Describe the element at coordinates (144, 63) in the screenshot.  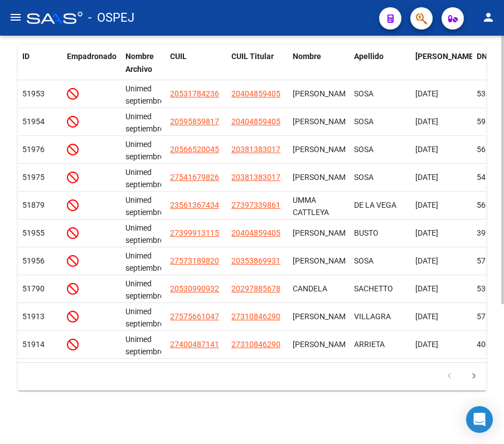
I see `datatable-header-cell: Nombre Archivo` at that location.